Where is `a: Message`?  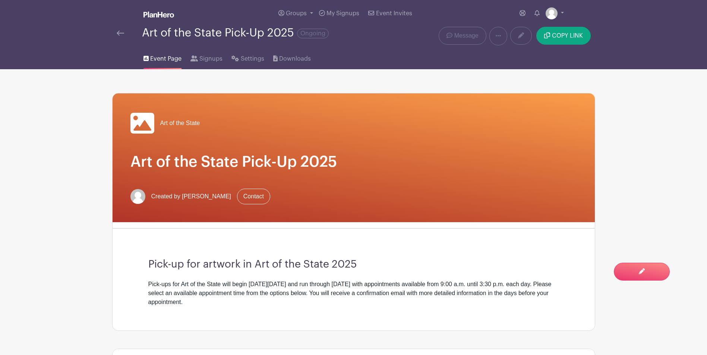
a: Message is located at coordinates (462, 36).